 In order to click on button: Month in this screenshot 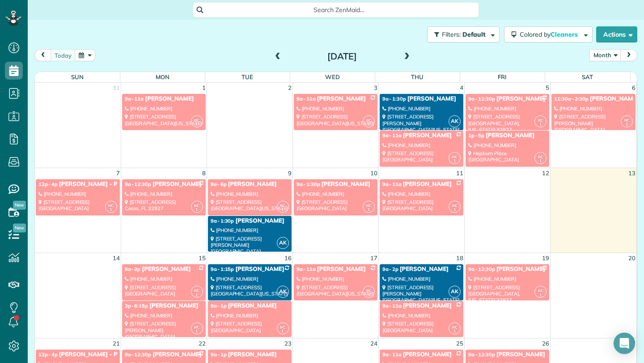, I will do `click(605, 55)`.